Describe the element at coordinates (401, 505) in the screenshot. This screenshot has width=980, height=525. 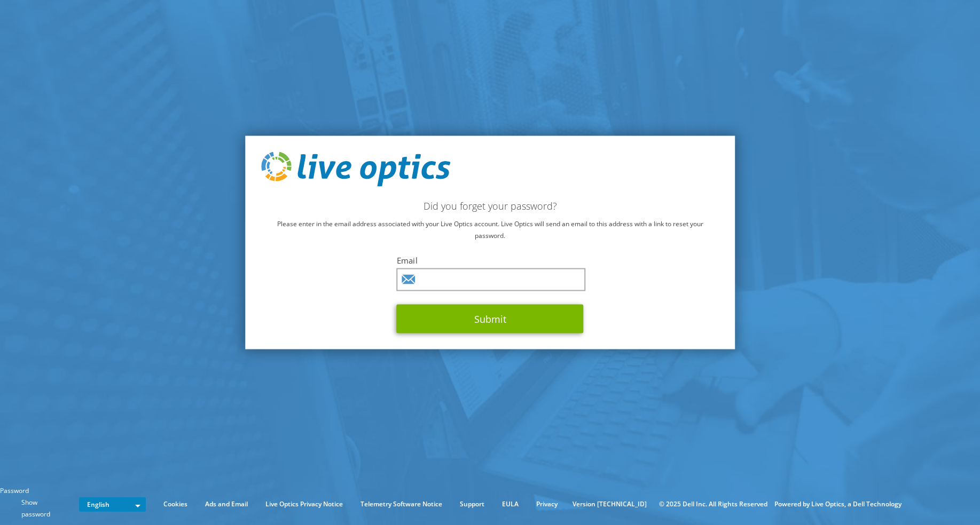
I see `a: Telemetry Software Notice` at that location.